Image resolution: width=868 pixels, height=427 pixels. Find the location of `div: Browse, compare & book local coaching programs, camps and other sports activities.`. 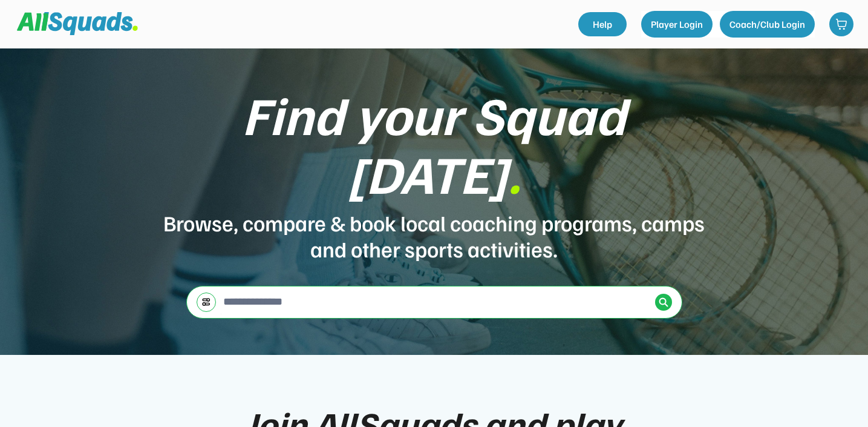

div: Browse, compare & book local coaching programs, camps and other sports activities. is located at coordinates (435, 236).